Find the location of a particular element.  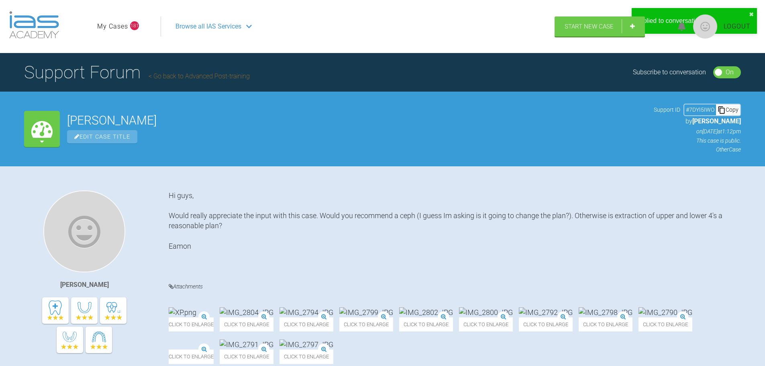

img: IMG_2791.JPG is located at coordinates (247, 344).